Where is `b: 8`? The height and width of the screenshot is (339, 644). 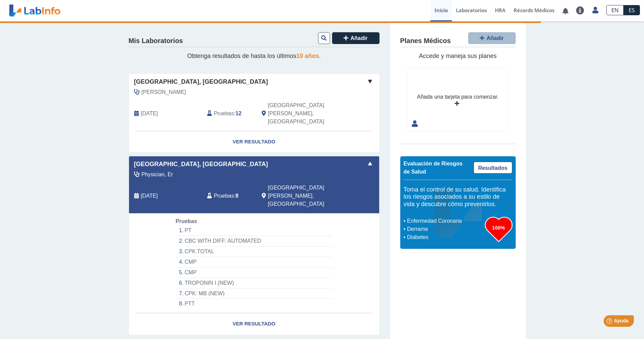
b: 8 is located at coordinates (237, 196).